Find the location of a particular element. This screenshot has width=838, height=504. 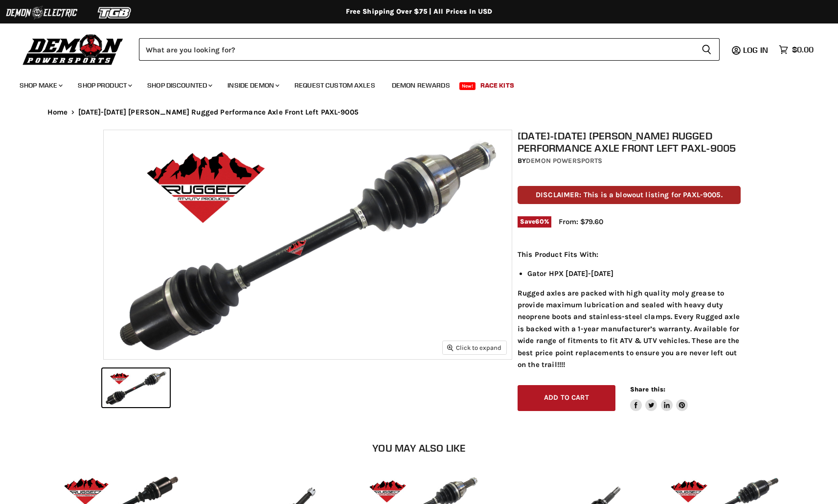

a: Inside Demon is located at coordinates (253, 85).